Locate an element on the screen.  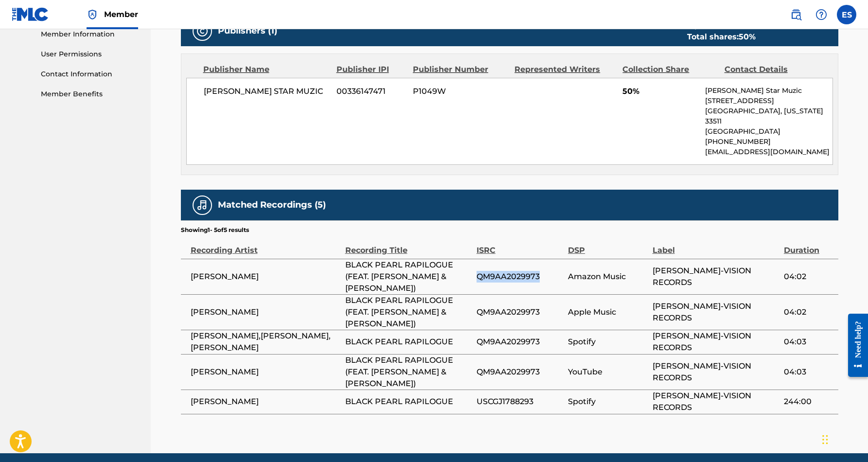
span: Amazon Music is located at coordinates (608, 277).